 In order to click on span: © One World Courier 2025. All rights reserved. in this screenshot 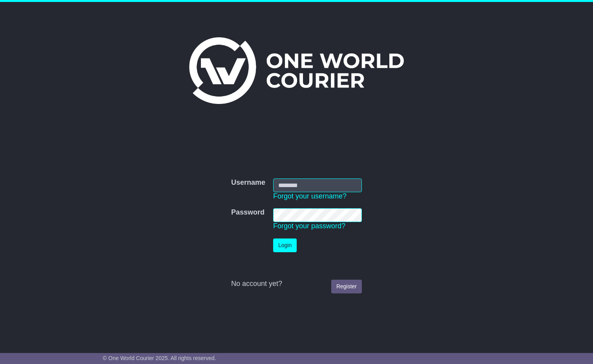, I will do `click(159, 357)`.